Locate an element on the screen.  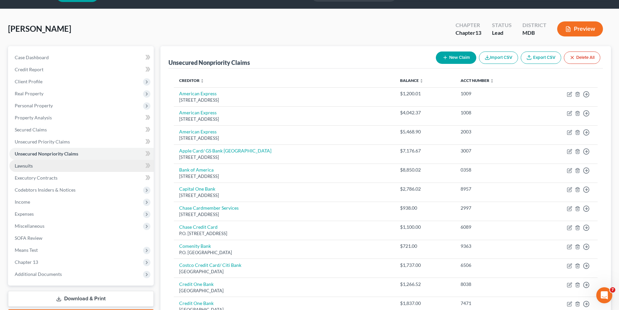
button: Import CSV is located at coordinates (499, 58).